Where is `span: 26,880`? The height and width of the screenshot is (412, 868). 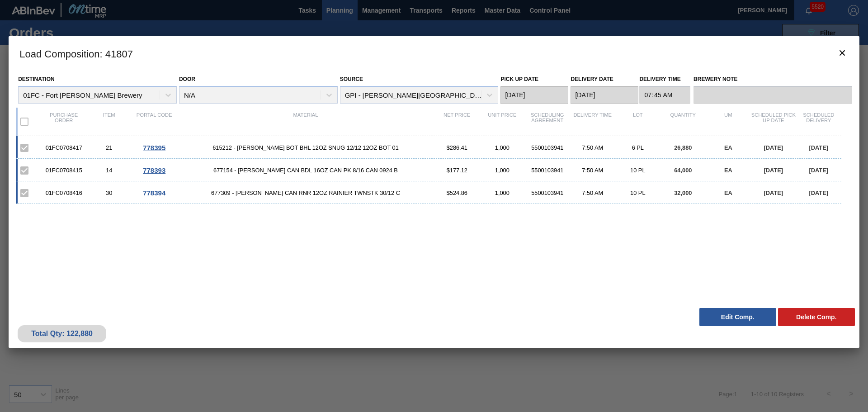 span: 26,880 is located at coordinates (683, 147).